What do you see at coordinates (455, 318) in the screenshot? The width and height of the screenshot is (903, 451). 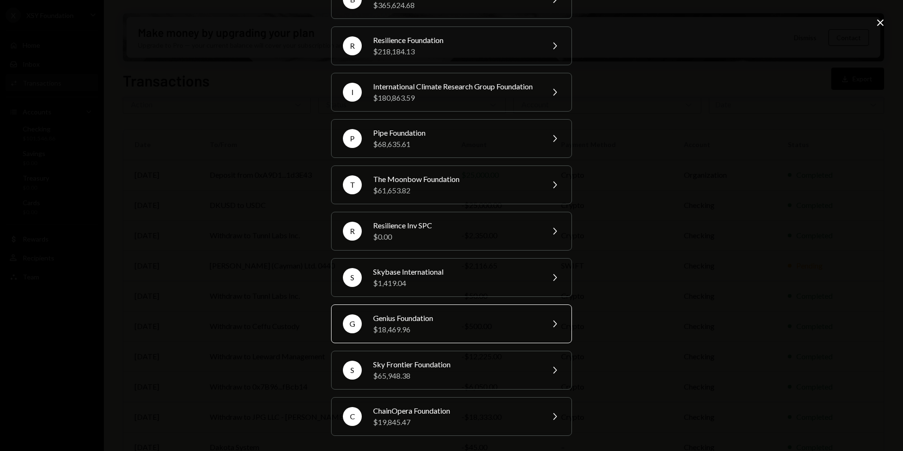 I see `div: Genius Foundation` at bounding box center [455, 318].